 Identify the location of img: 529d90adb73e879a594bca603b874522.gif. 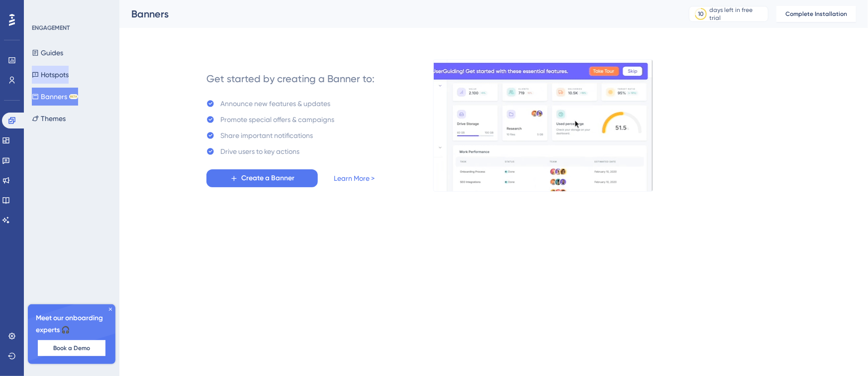
(543, 125).